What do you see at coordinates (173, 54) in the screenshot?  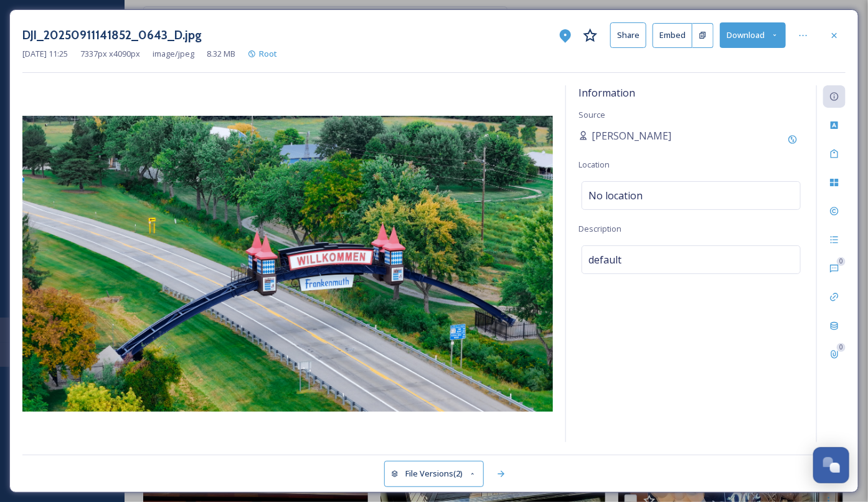 I see `span: image/jpeg` at bounding box center [173, 54].